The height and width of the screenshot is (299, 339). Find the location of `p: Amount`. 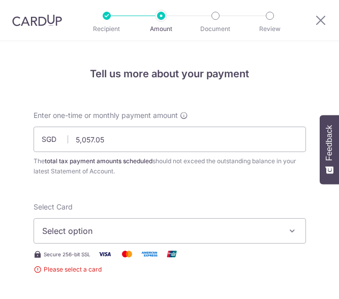

p: Amount is located at coordinates (161, 29).